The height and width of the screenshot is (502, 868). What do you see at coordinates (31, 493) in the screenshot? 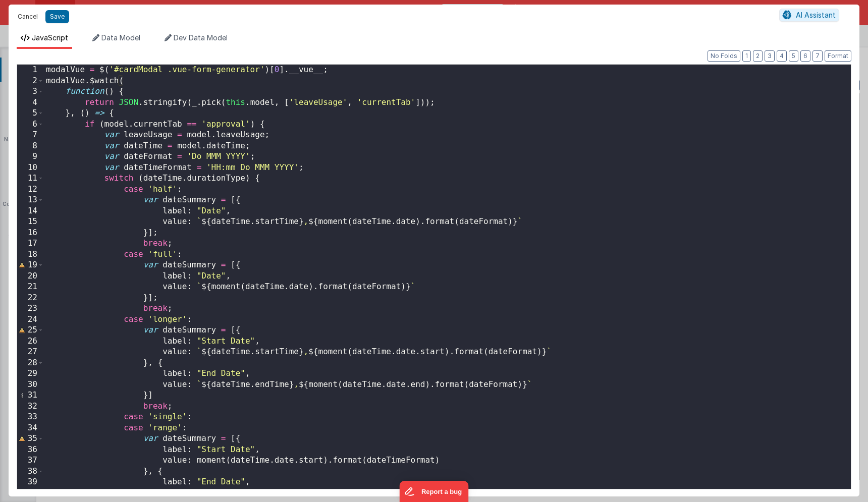
I see `div: 40` at bounding box center [31, 493].